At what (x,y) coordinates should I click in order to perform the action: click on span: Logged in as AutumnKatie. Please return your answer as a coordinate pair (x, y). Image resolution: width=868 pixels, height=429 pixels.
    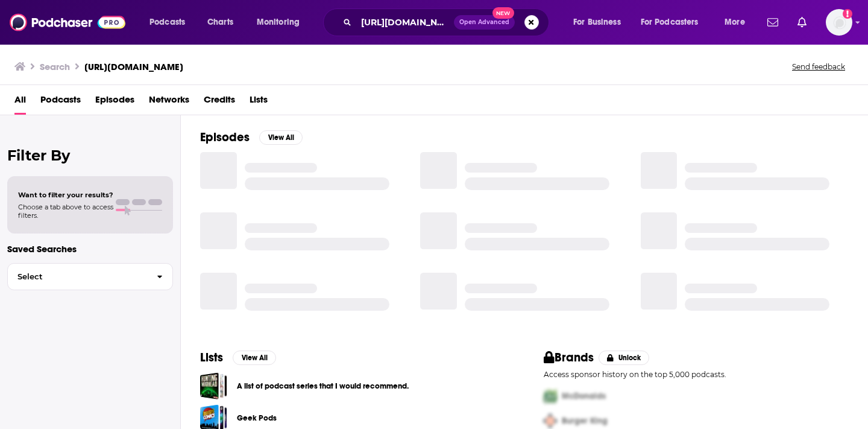
    Looking at the image, I should click on (839, 22).